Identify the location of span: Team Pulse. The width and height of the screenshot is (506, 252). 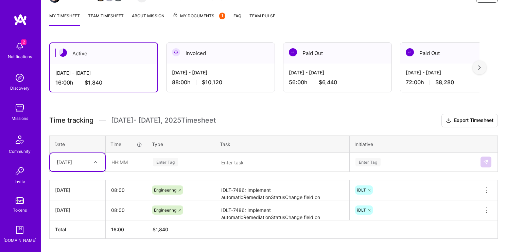
(262, 16).